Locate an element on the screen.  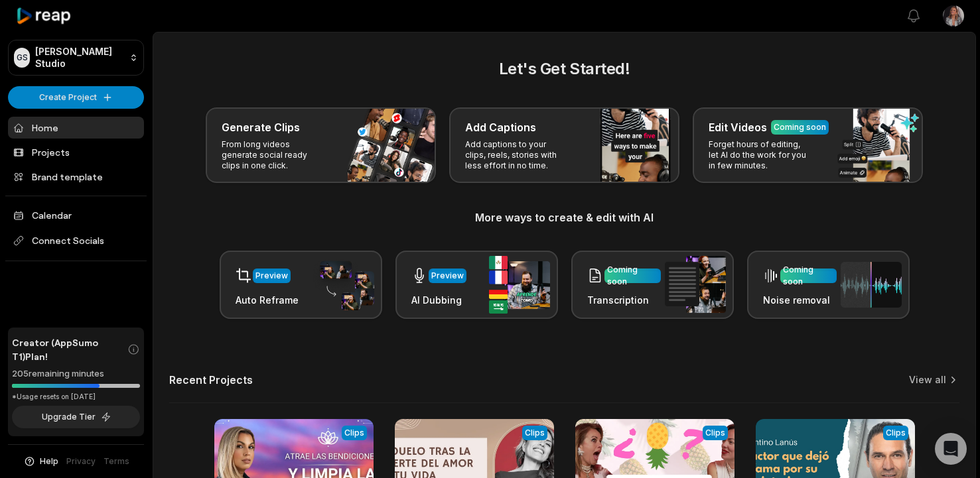
img: ai_dubbing.png is located at coordinates (520, 284).